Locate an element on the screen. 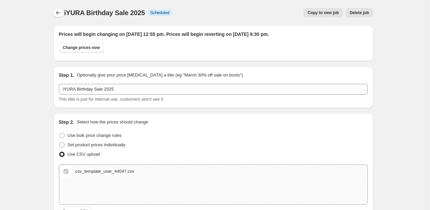 This screenshot has height=210, width=430. span: Use CSV upload is located at coordinates (84, 154).